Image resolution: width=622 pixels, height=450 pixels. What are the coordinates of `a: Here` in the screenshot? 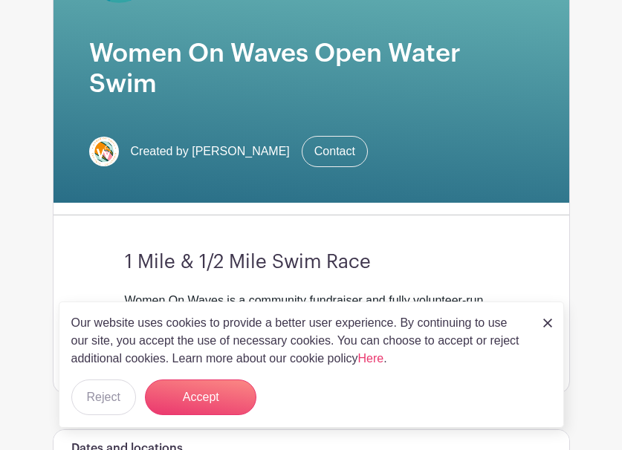 It's located at (371, 358).